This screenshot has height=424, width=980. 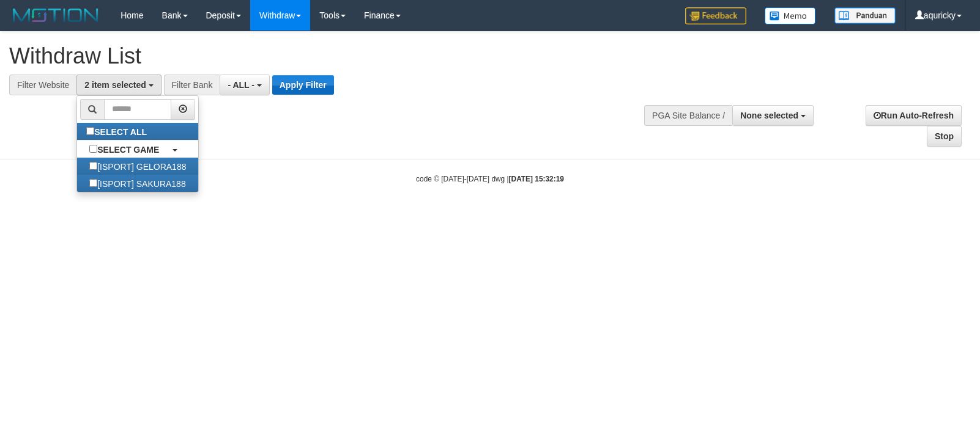 What do you see at coordinates (865, 15) in the screenshot?
I see `img: panduan.png` at bounding box center [865, 15].